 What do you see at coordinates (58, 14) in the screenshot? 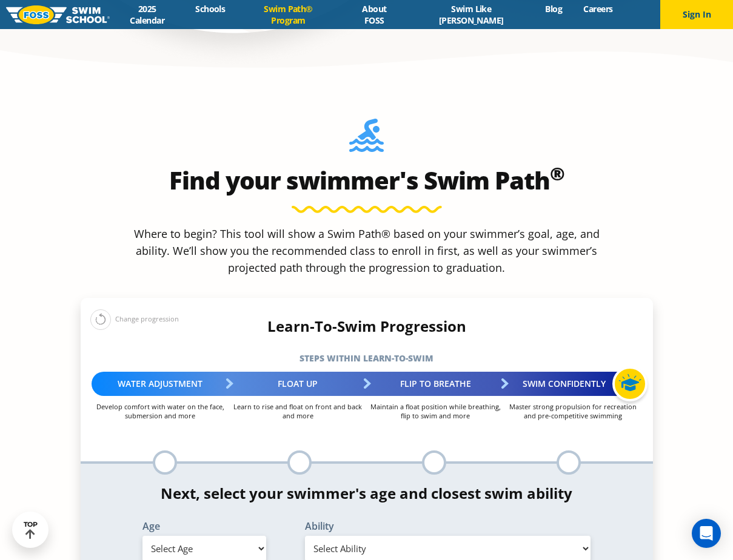
I see `img: FOSS Swim School Logo` at bounding box center [58, 14].